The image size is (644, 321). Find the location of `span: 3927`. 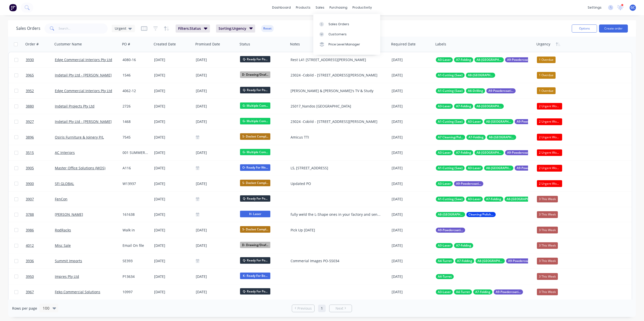

span: 3927 is located at coordinates (30, 122).